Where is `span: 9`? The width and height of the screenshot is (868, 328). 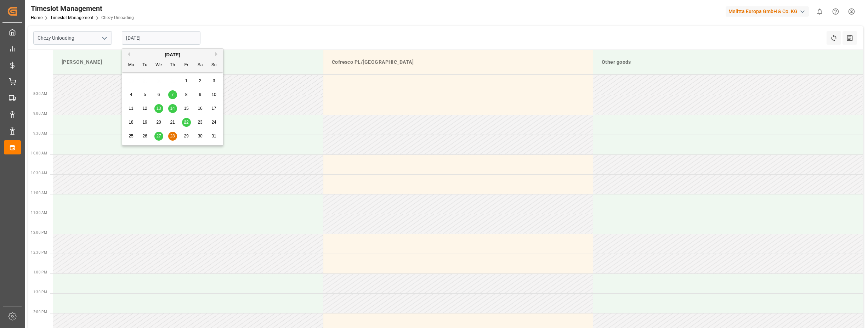 span: 9 is located at coordinates (200, 94).